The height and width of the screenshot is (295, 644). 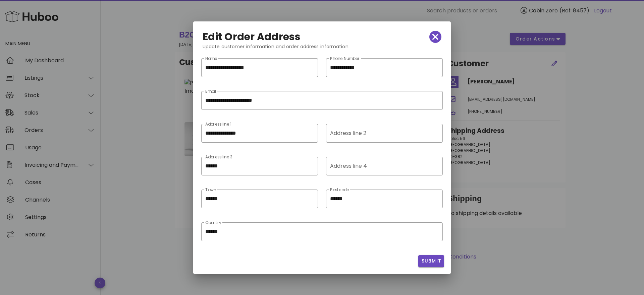 I want to click on label: Town, so click(x=211, y=190).